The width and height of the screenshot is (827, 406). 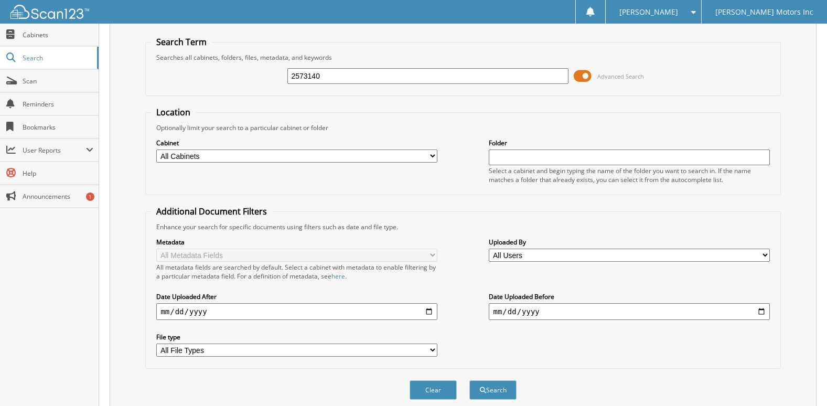 What do you see at coordinates (58, 81) in the screenshot?
I see `span: Scan` at bounding box center [58, 81].